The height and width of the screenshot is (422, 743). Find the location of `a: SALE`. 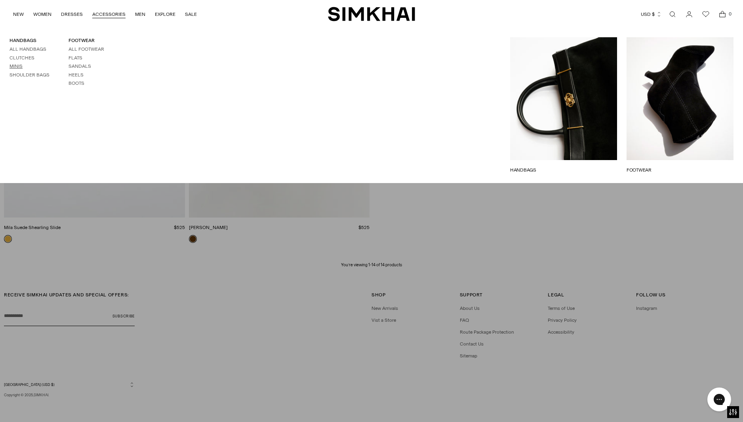

a: SALE is located at coordinates (191, 14).